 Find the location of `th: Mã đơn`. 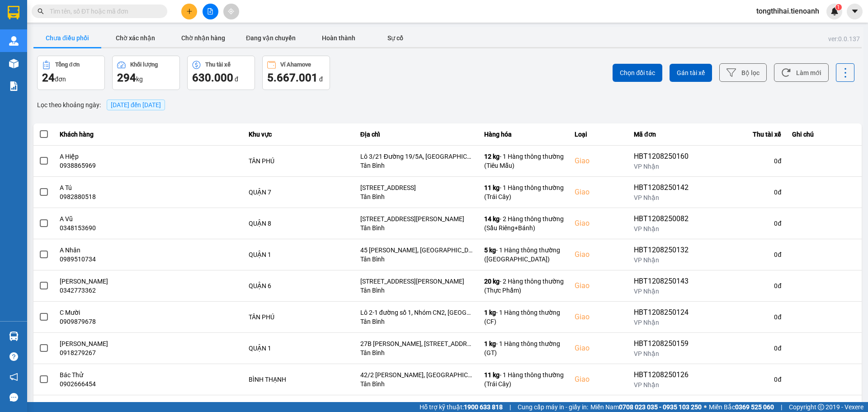

th: Mã đơn is located at coordinates (662, 134).